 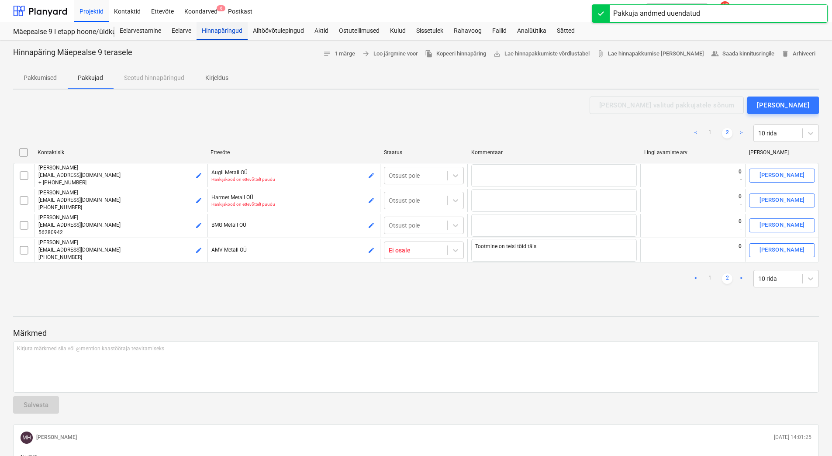 What do you see at coordinates (785, 54) in the screenshot?
I see `span: delete` at bounding box center [785, 54].